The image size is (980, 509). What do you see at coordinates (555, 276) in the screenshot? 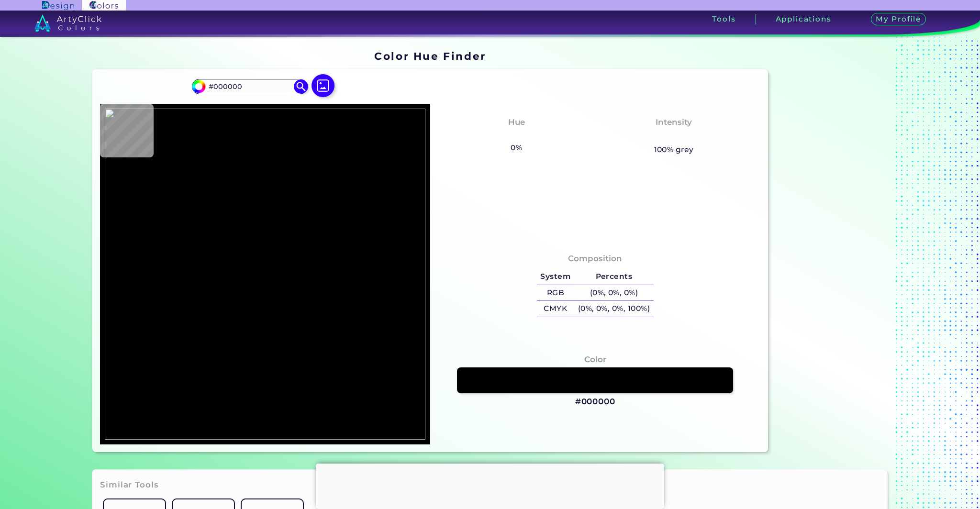
I see `h5: System` at bounding box center [555, 276].